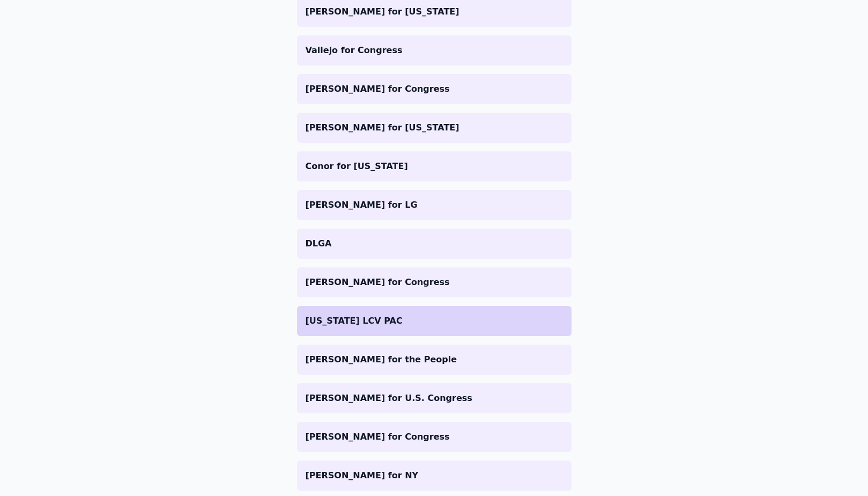  I want to click on a: DLGA, so click(434, 244).